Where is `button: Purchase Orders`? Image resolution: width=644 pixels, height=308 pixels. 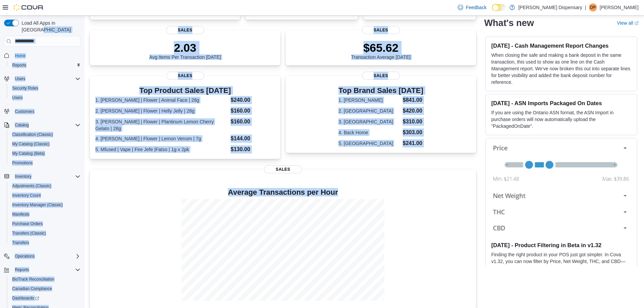
button: Purchase Orders is located at coordinates (45, 224).